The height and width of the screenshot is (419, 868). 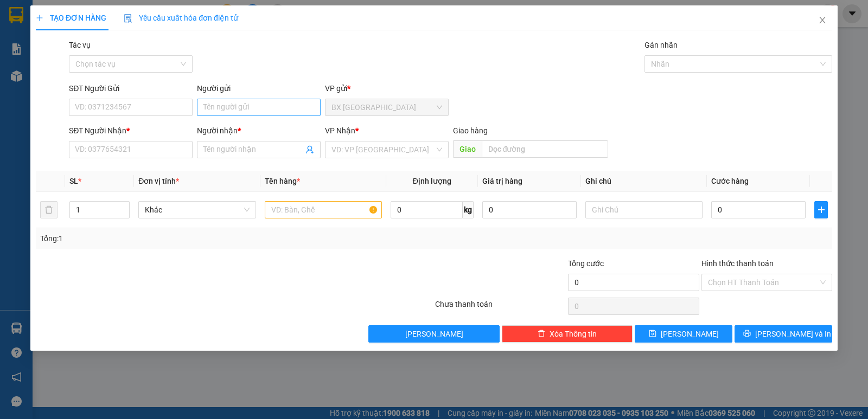 What do you see at coordinates (467, 149) in the screenshot?
I see `span: Giao` at bounding box center [467, 149].